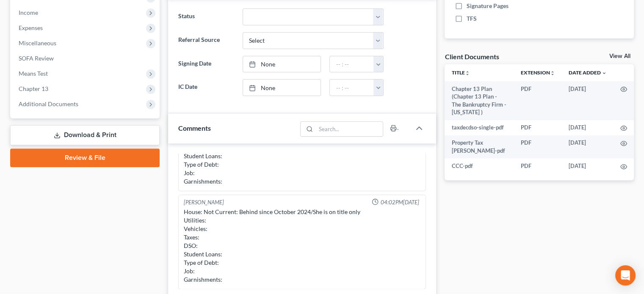 This screenshot has width=644, height=294. What do you see at coordinates (194, 128) in the screenshot?
I see `span: Comments` at bounding box center [194, 128].